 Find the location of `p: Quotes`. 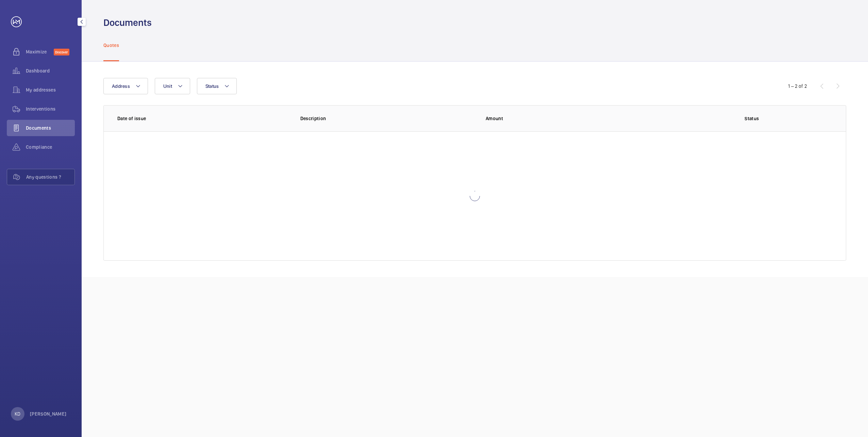

p: Quotes is located at coordinates (111, 46).